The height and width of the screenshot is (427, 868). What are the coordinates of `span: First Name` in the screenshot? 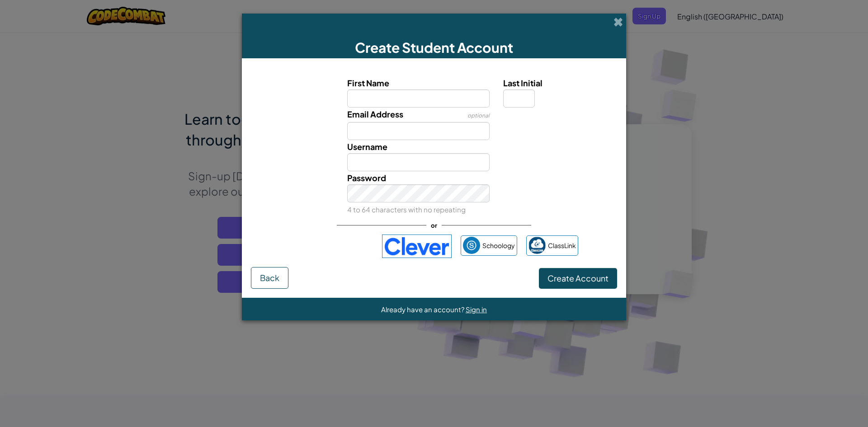 It's located at (368, 83).